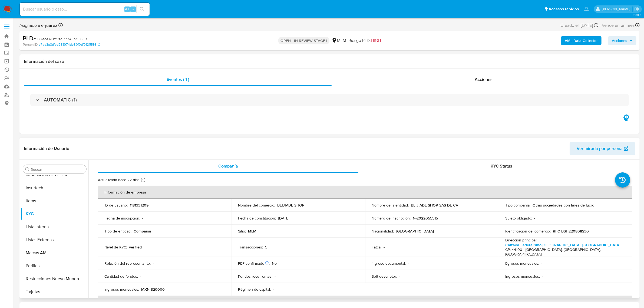  Describe the element at coordinates (49, 25) in the screenshot. I see `b: erjuarez` at that location.